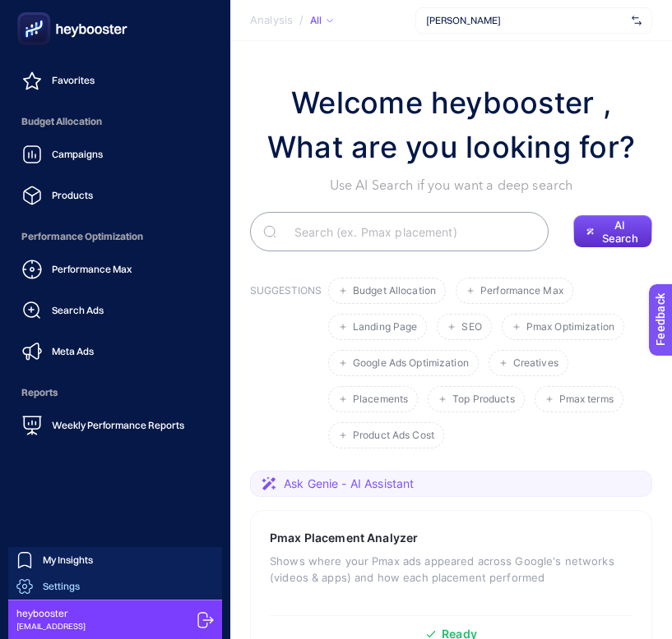  I want to click on img: svg%3e, so click(636, 21).